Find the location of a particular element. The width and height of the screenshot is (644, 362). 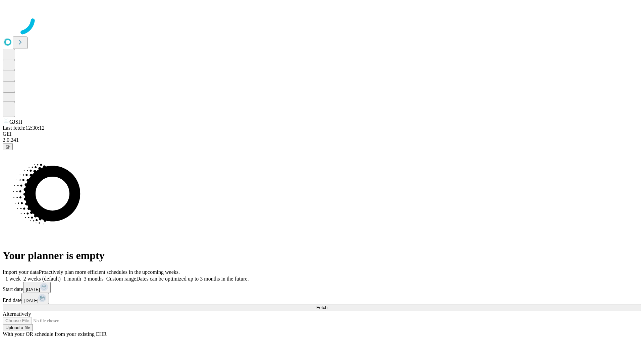

span: 3 months is located at coordinates (93, 279).